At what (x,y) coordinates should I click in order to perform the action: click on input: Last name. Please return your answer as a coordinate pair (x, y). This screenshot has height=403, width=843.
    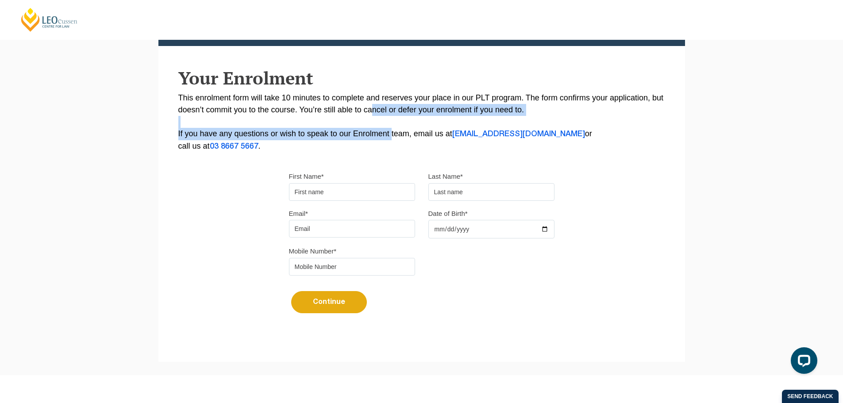
    Looking at the image, I should click on (491, 192).